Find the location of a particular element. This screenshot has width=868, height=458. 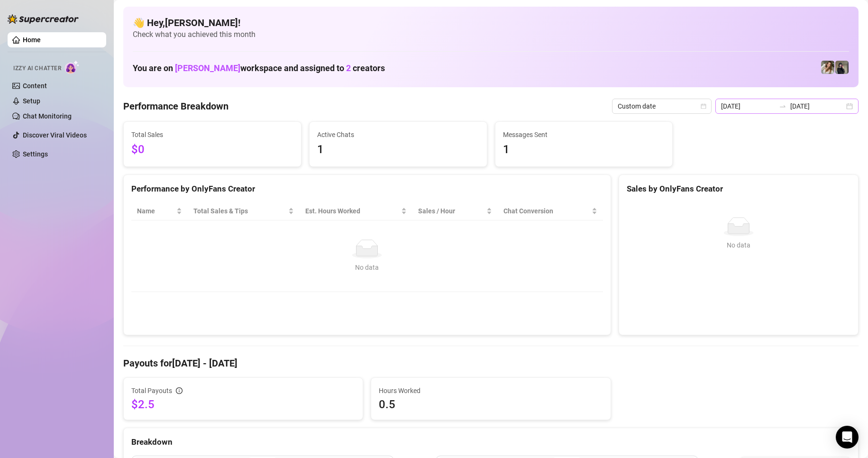

span: Hours Worked is located at coordinates (490, 391).